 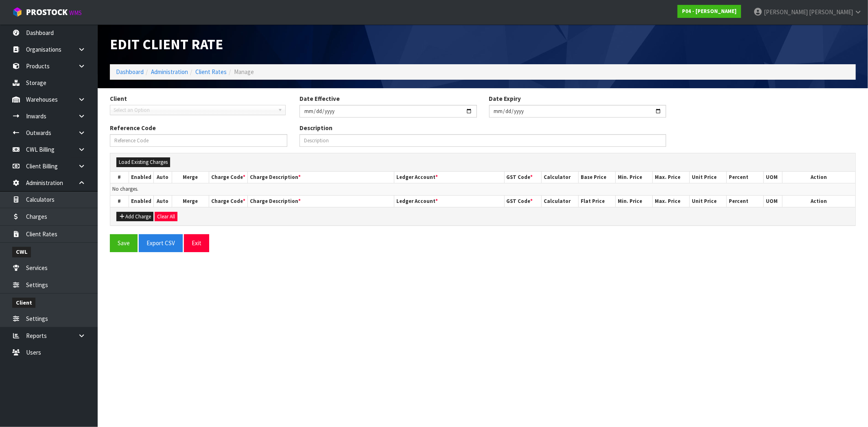 What do you see at coordinates (198, 140) in the screenshot?
I see `input: Reference Code` at bounding box center [198, 140].